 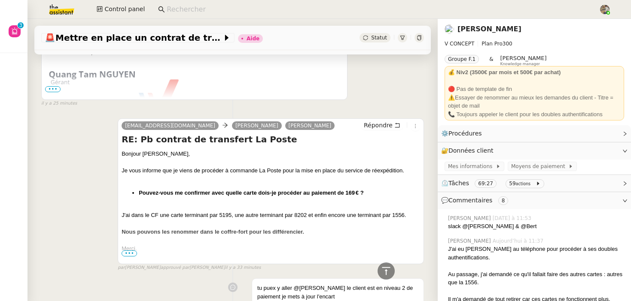 What do you see at coordinates (485, 184) in the screenshot?
I see `nz-tag: 69:27` at bounding box center [485, 184].